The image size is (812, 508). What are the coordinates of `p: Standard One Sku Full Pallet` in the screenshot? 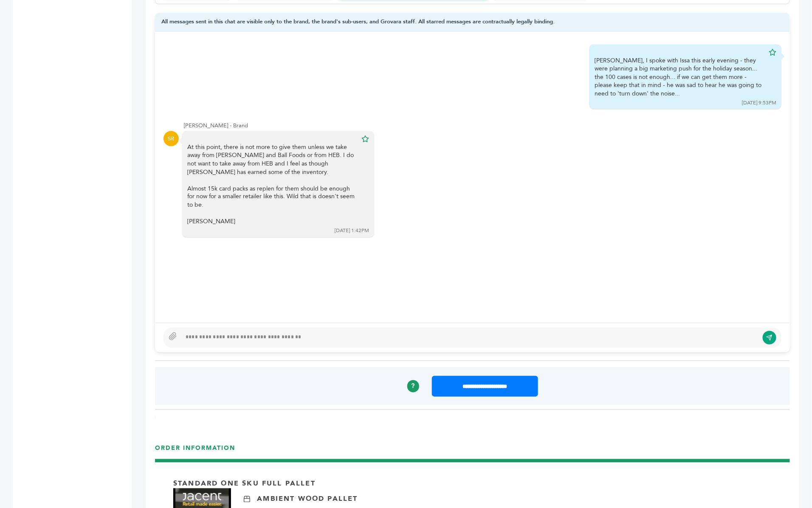 It's located at (244, 484).